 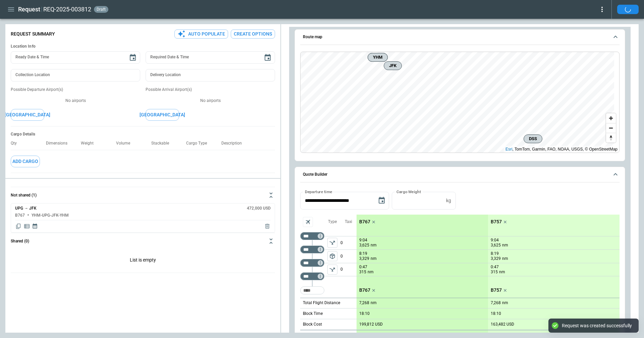 I want to click on span: YHM, so click(x=378, y=57).